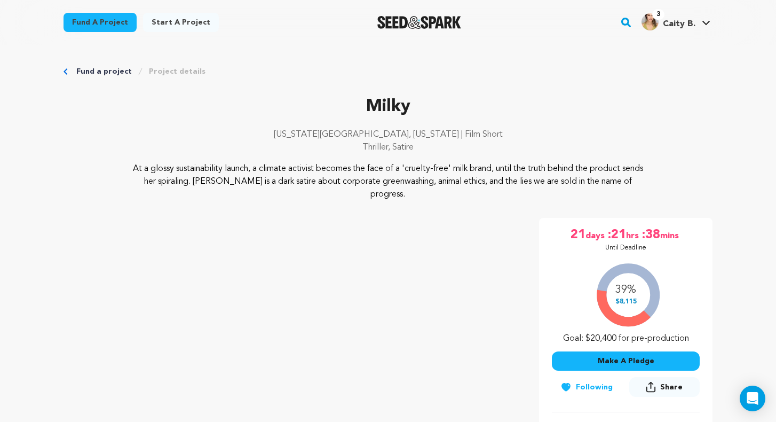 Image resolution: width=776 pixels, height=422 pixels. Describe the element at coordinates (419, 22) in the screenshot. I see `img: Seed&Spark Logo Dark Mode` at that location.